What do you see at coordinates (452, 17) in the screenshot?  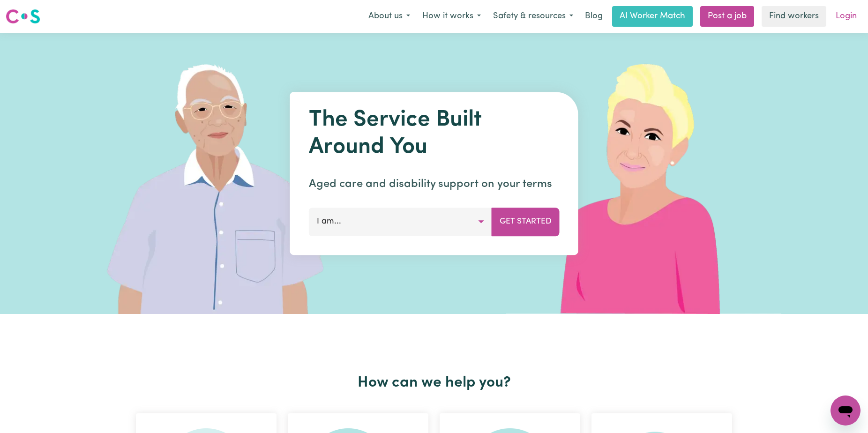 I see `button: How it works` at bounding box center [452, 17].